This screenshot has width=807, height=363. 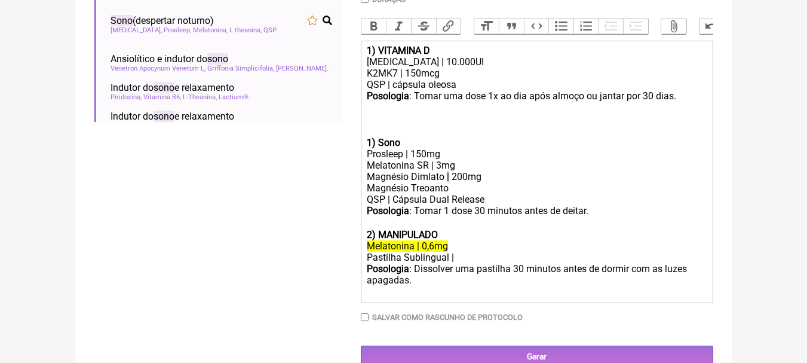 I want to click on span: L theanina, so click(x=246, y=30).